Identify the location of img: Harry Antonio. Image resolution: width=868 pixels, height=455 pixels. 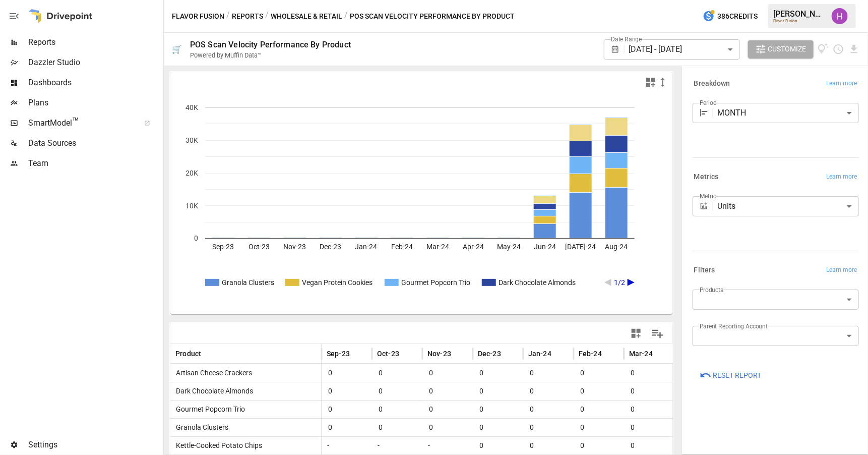
(840, 16).